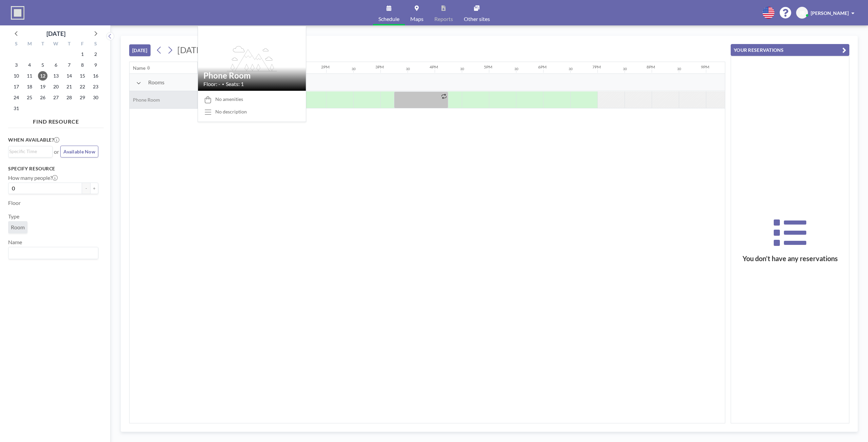 Image resolution: width=868 pixels, height=442 pixels. Describe the element at coordinates (30, 76) in the screenshot. I see `span: Monday, August 11, 2025` at that location.